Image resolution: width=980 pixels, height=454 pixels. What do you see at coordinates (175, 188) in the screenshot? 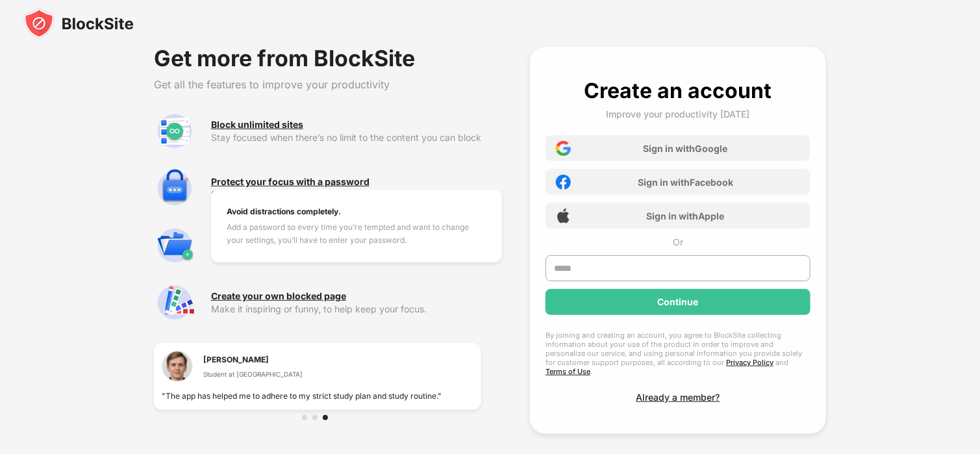
I see `img: premium-password-protection.svg` at bounding box center [175, 188].